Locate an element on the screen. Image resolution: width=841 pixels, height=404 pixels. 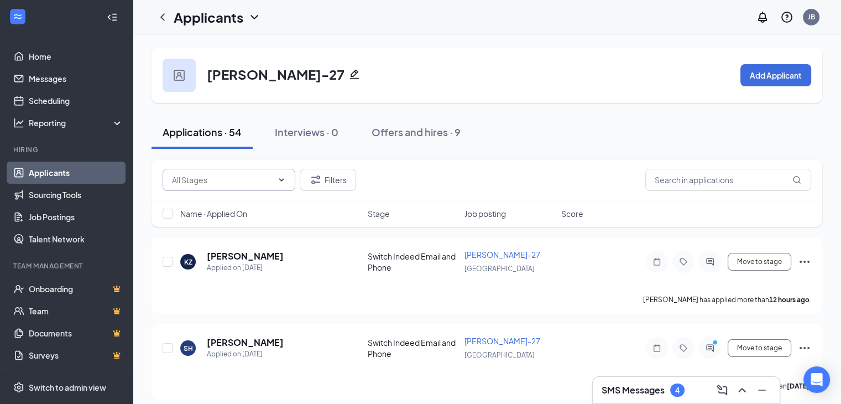
input: Search in applications is located at coordinates (728, 180).